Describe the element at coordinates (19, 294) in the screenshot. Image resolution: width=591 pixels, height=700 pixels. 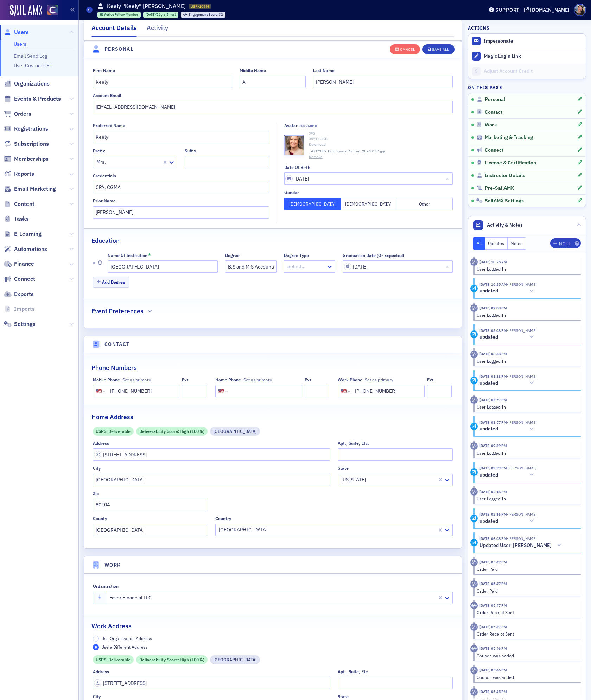
I see `a: Exports` at that location.